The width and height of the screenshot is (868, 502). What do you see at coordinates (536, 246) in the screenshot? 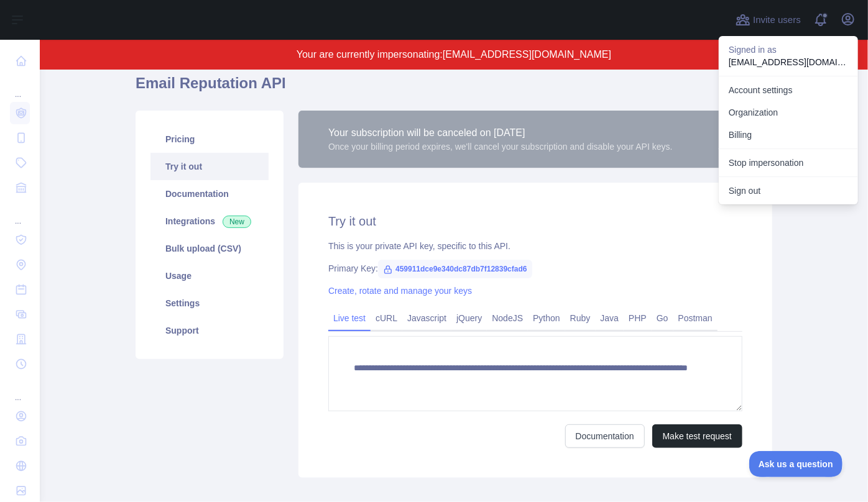
I see `div: This is your private API key, specific to this API.` at bounding box center [536, 246].